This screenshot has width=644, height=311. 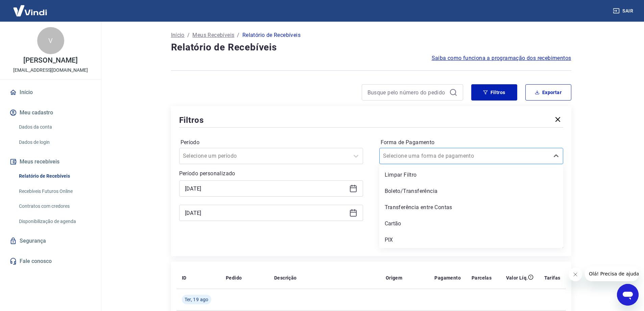 What do you see at coordinates (407, 92) in the screenshot?
I see `input: Busque pelo número do pedido` at bounding box center [407, 92].